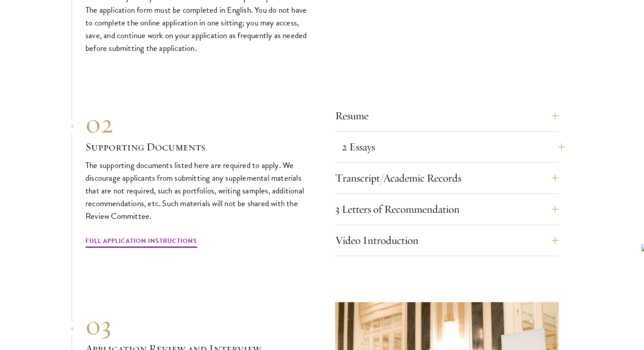 The width and height of the screenshot is (644, 350). I want to click on button: Video Introduction, so click(447, 240).